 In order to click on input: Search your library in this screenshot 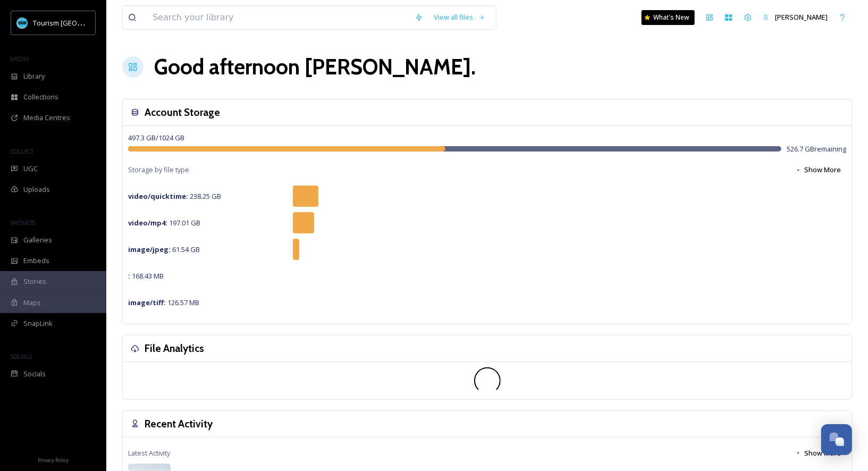, I will do `click(278, 18)`.